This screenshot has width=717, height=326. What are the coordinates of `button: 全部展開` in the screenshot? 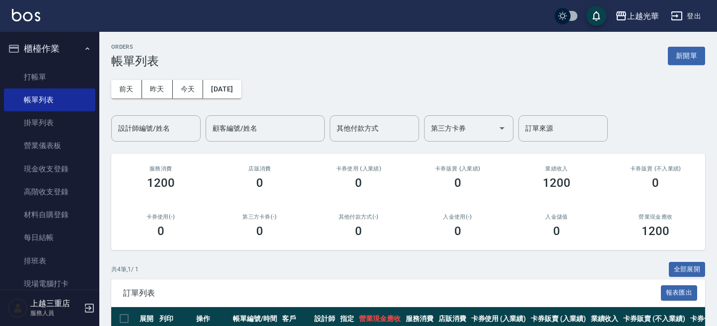 It's located at (687, 269).